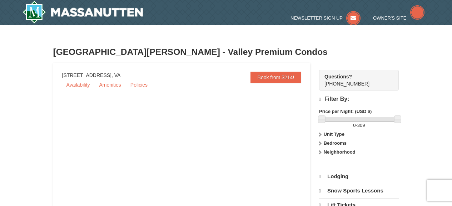 This screenshot has height=206, width=452. I want to click on strong: Unit Type, so click(334, 134).